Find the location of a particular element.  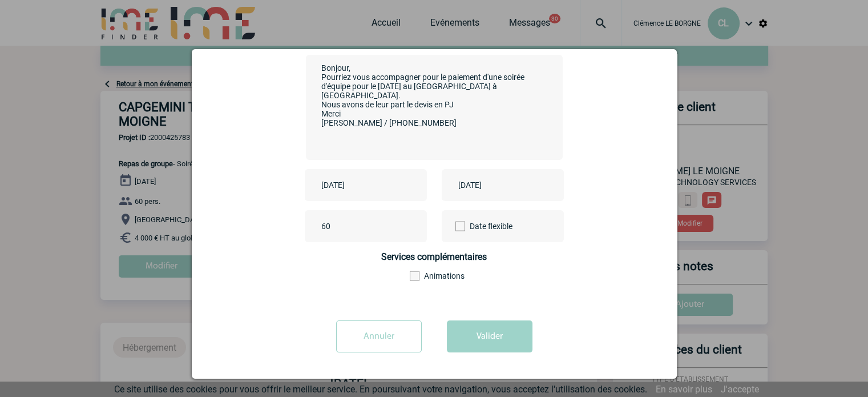

input: Annuler is located at coordinates (379, 337).